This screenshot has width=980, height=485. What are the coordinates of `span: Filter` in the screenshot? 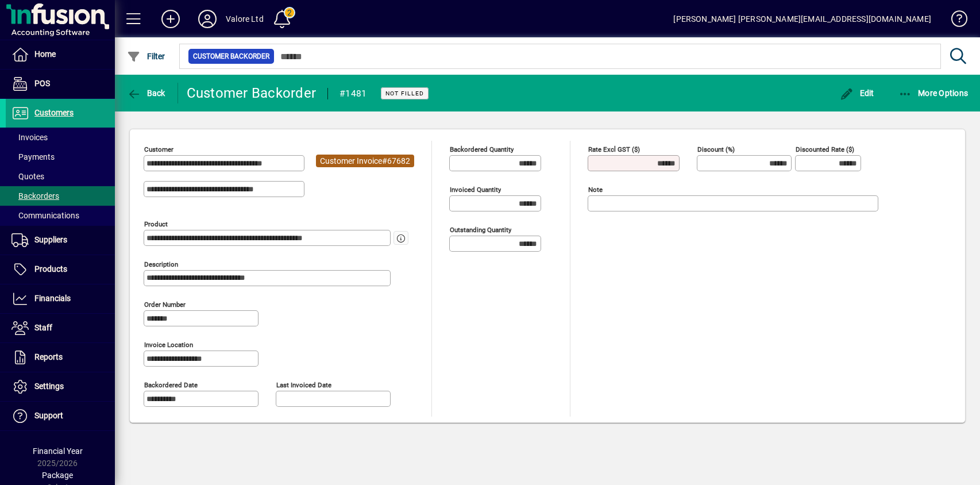 It's located at (146, 56).